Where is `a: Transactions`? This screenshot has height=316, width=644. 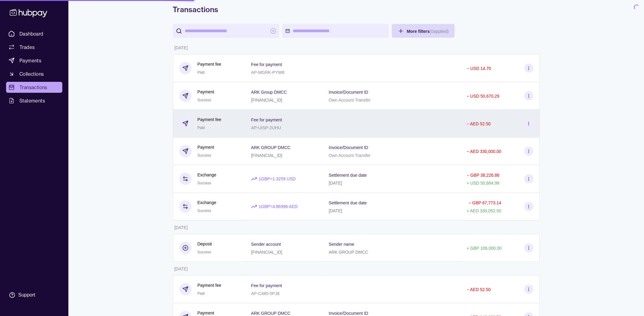 a: Transactions is located at coordinates (34, 87).